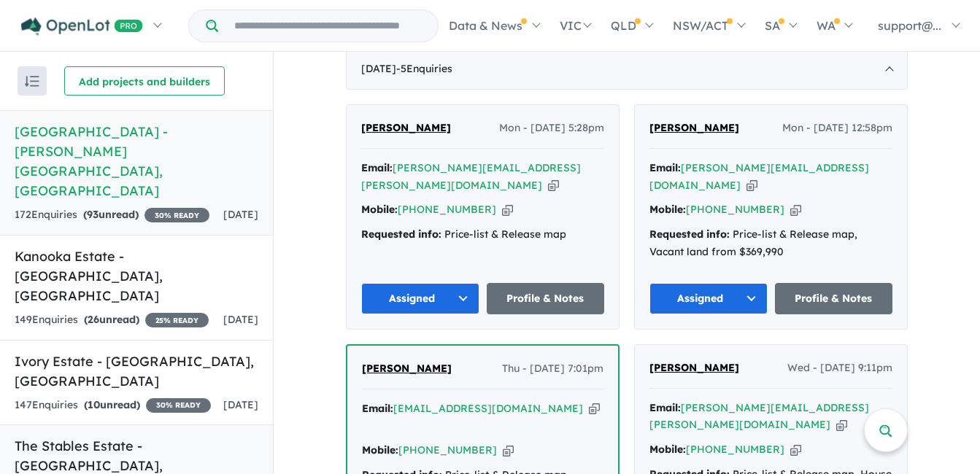 The image size is (980, 474). What do you see at coordinates (112, 406) in the screenshot?
I see `div: 147 Enquir ies` at bounding box center [112, 406].